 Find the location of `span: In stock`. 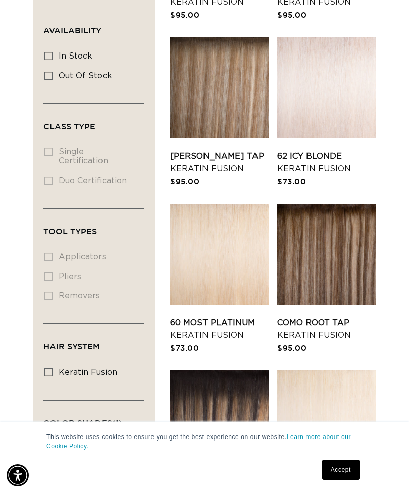

span: In stock is located at coordinates (75, 56).